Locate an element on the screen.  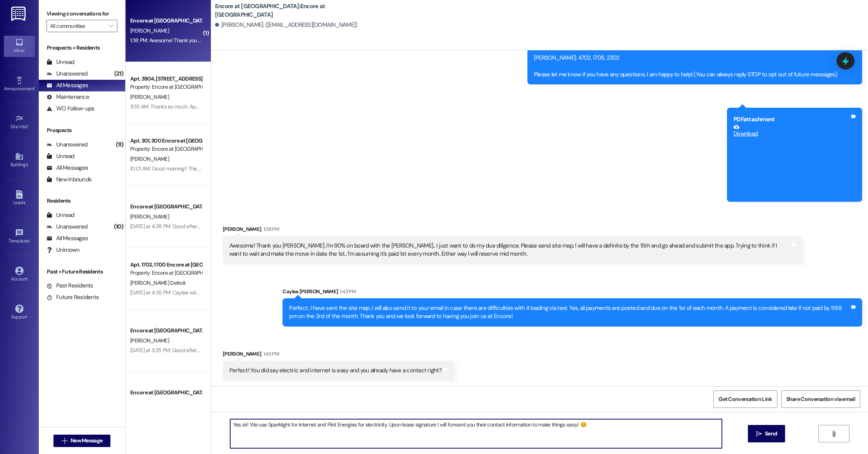
b: PDF attachment is located at coordinates (754, 119).